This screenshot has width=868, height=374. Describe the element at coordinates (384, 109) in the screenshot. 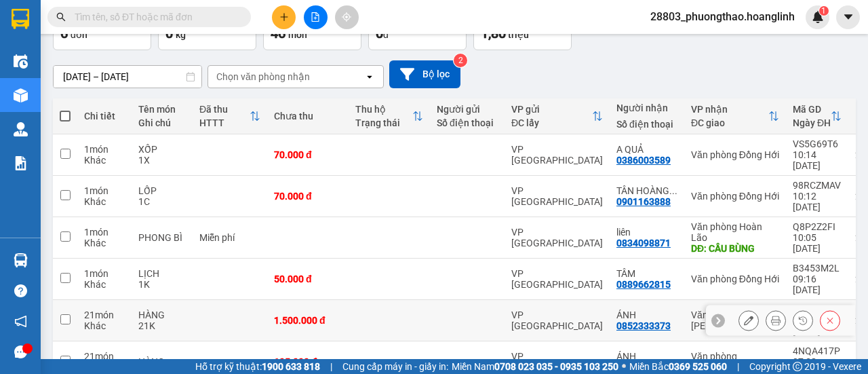

I see `div: Thu hộ` at that location.